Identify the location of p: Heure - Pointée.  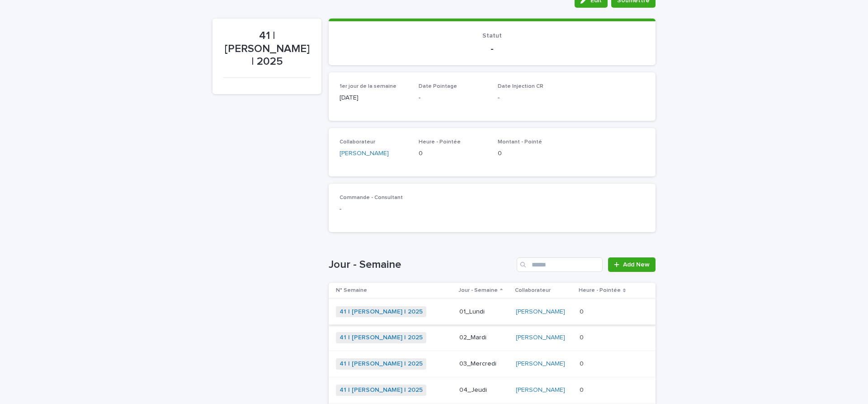
(600, 290).